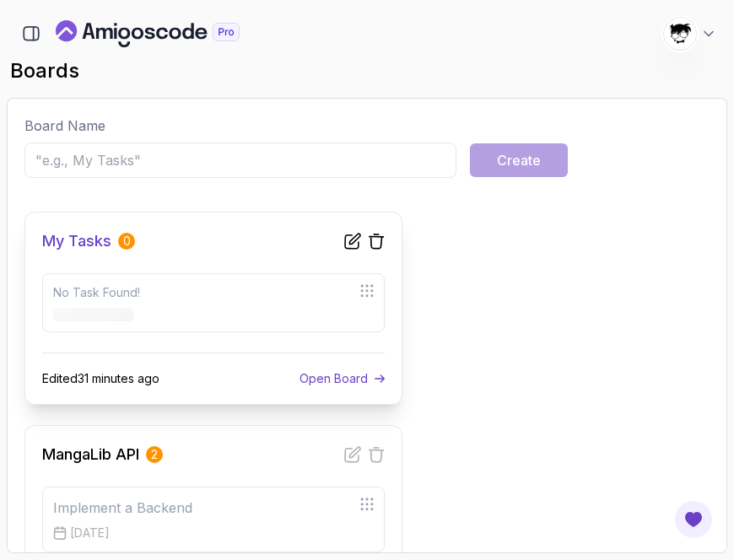  Describe the element at coordinates (241, 160) in the screenshot. I see `input: "e.g., My Tasks"` at that location.